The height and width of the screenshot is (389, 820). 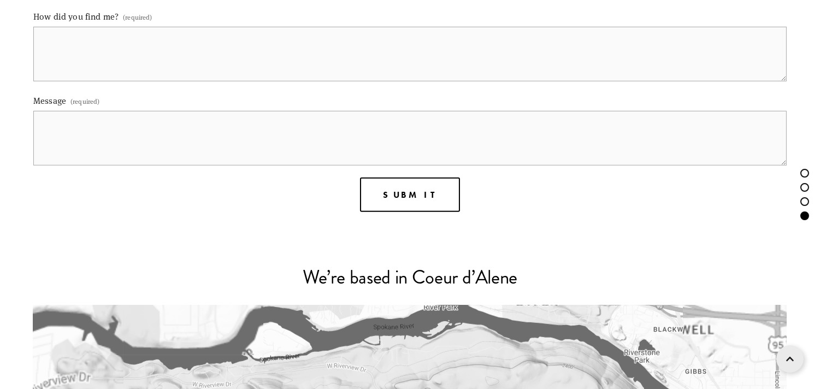 I want to click on span: How did you find me?, so click(x=76, y=16).